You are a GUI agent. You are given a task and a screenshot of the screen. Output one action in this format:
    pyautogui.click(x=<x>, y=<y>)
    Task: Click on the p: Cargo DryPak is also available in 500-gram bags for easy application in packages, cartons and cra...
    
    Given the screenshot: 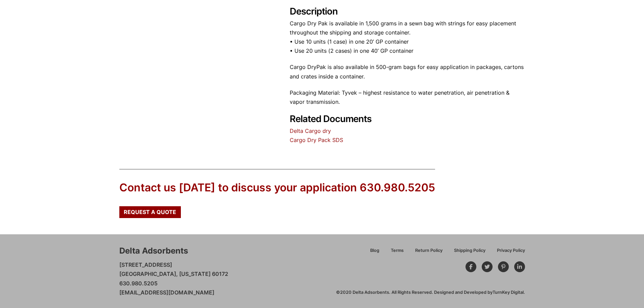 What is the action you would take?
    pyautogui.click(x=407, y=72)
    